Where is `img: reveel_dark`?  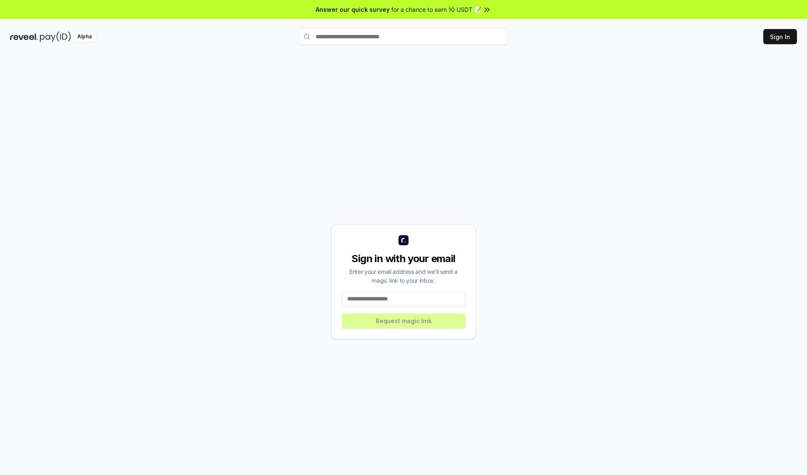
img: reveel_dark is located at coordinates (24, 37).